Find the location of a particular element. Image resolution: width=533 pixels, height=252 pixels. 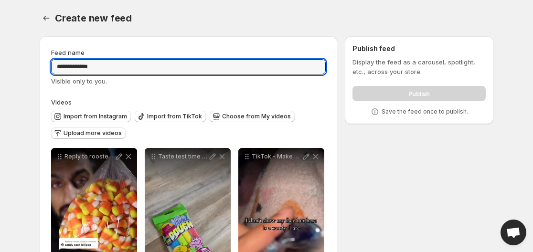

span: Import from TikTok is located at coordinates (174, 116).